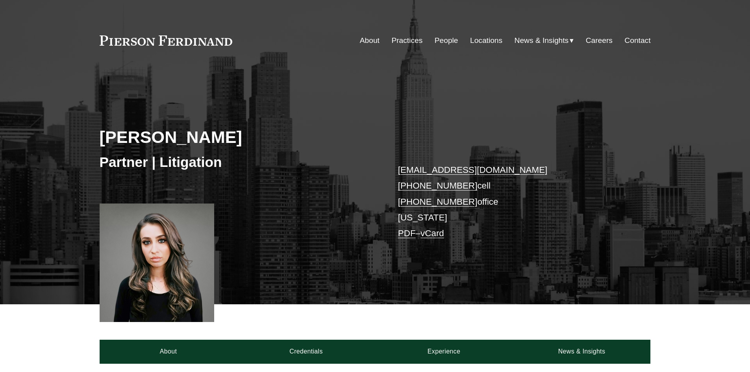 The height and width of the screenshot is (372, 750). What do you see at coordinates (542, 41) in the screenshot?
I see `span: News & Insights` at bounding box center [542, 41].